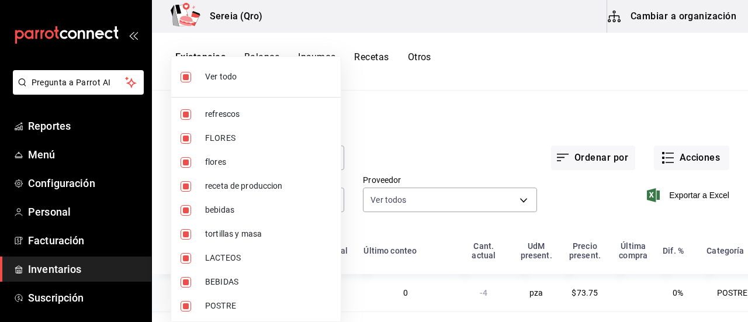 The width and height of the screenshot is (748, 322). I want to click on span: bebidas, so click(268, 210).